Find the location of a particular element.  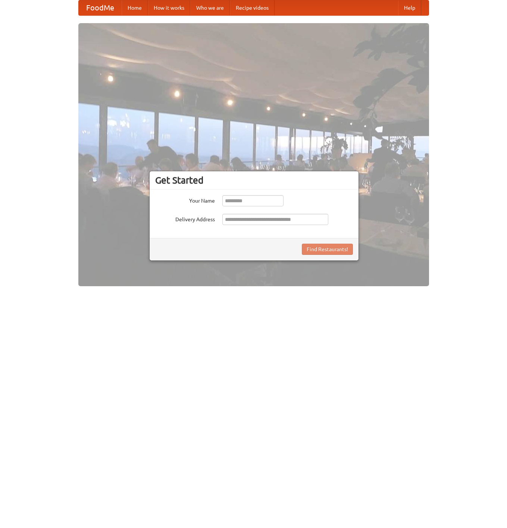

label: Your Name is located at coordinates (185, 199).